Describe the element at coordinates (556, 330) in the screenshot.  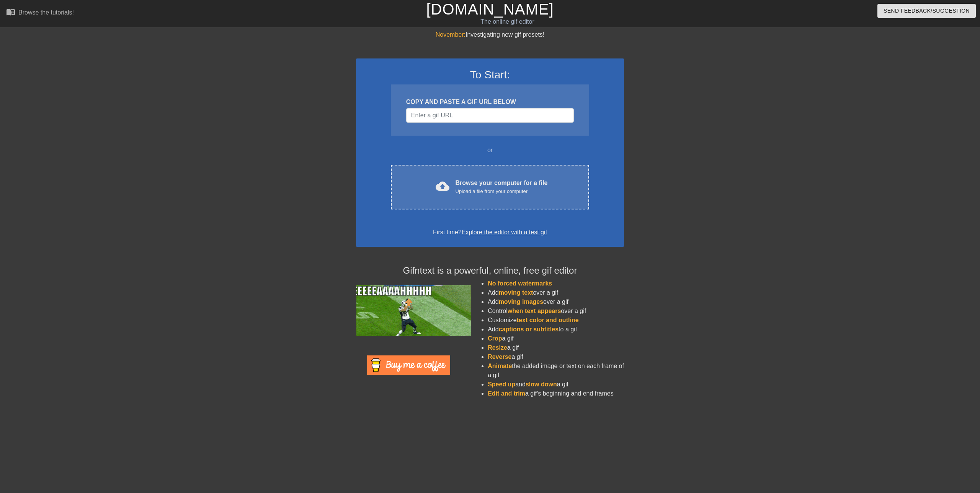
I see `li: Add to a gif` at that location.